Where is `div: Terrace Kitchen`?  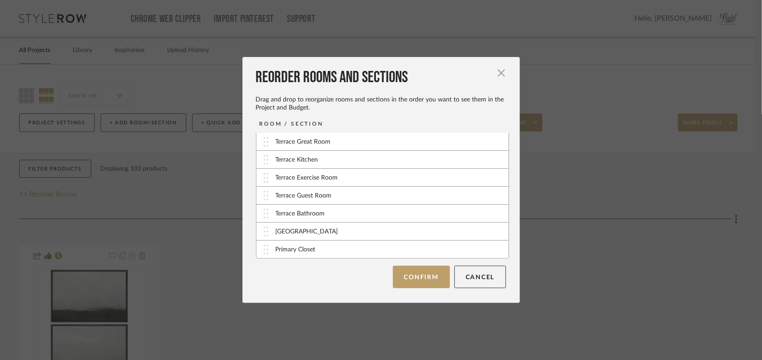 div: Terrace Kitchen is located at coordinates (297, 160).